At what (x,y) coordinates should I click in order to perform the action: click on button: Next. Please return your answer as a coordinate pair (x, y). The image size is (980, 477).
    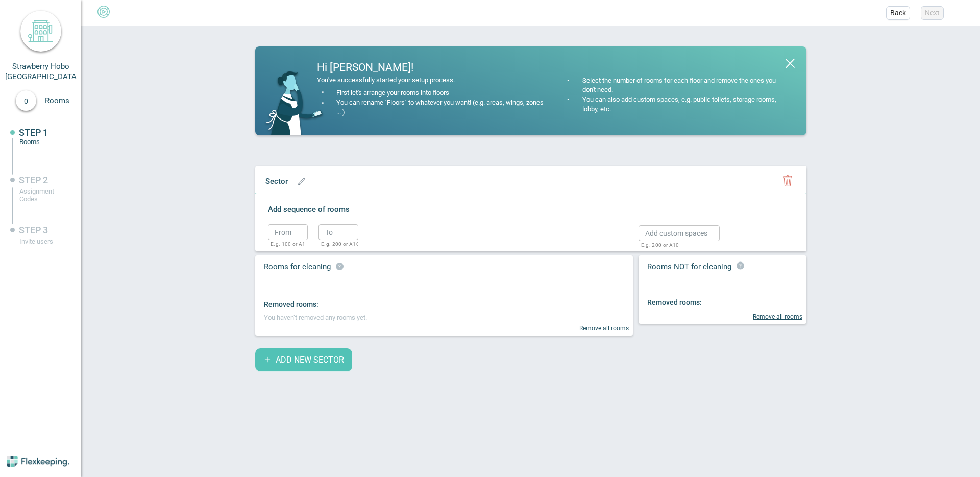
    Looking at the image, I should click on (932, 13).